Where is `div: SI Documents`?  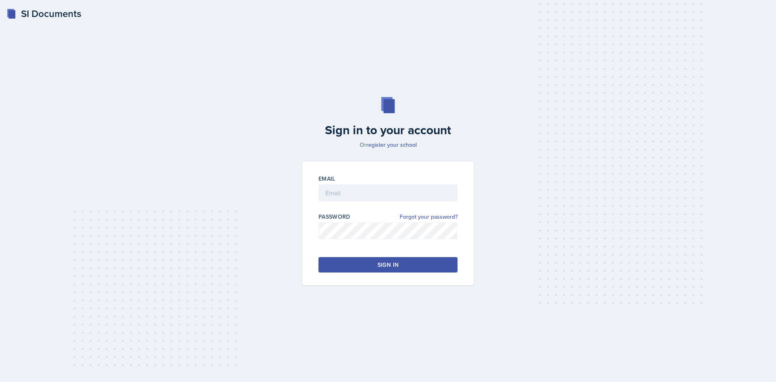
div: SI Documents is located at coordinates (44, 14).